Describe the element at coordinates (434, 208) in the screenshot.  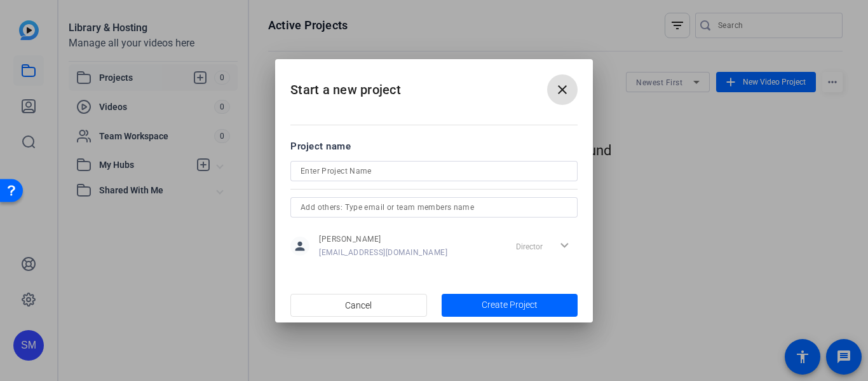
I see `input: Add others: Type email or team members name` at that location.